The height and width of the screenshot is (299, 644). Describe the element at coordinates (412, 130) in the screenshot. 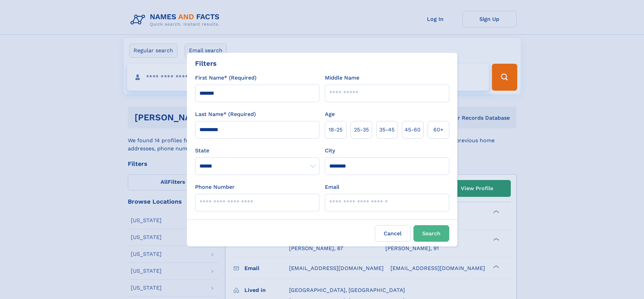

I see `span: 45‑60` at that location.